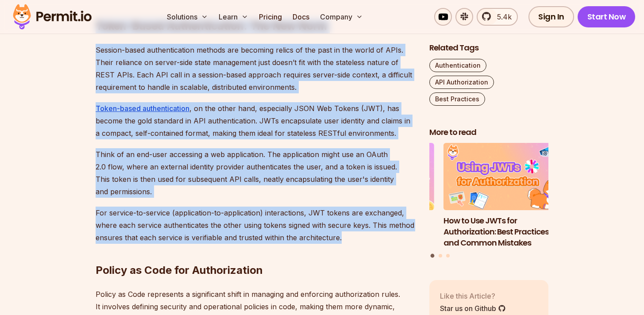 This screenshot has height=315, width=644. I want to click on p: Session-based authentication methods are becoming relics of the past in the world of APIs. Their ..., so click(255, 68).